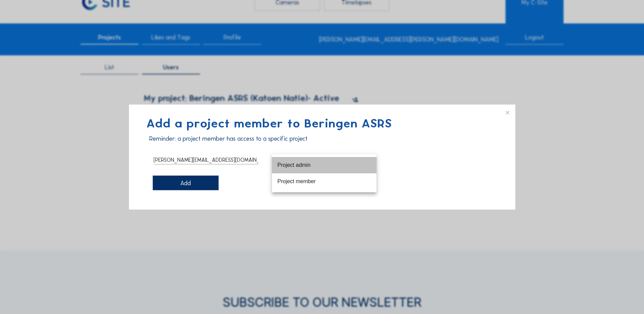  I want to click on div: Project member, so click(324, 181).